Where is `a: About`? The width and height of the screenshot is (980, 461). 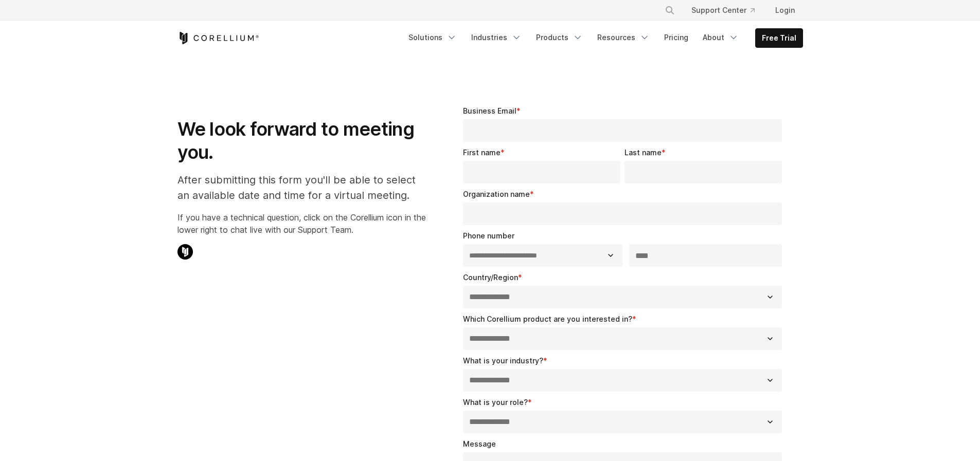 a: About is located at coordinates (720, 38).